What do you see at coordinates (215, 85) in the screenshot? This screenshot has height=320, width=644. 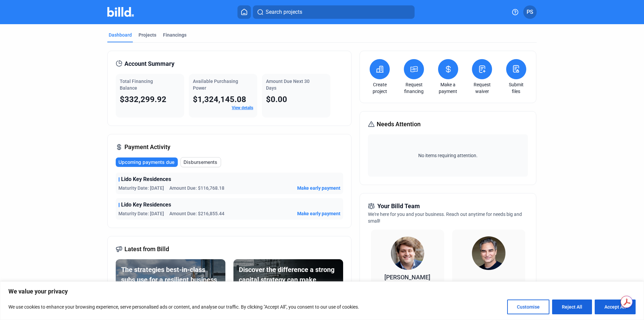 I see `span: Available Purchasing Power` at bounding box center [215, 85].